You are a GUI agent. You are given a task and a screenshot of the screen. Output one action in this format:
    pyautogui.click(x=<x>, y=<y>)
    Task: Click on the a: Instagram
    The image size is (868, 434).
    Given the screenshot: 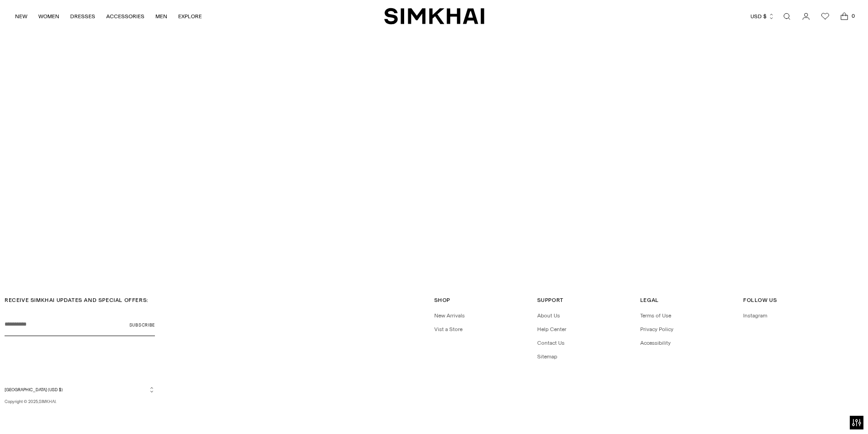 What is the action you would take?
    pyautogui.click(x=755, y=316)
    